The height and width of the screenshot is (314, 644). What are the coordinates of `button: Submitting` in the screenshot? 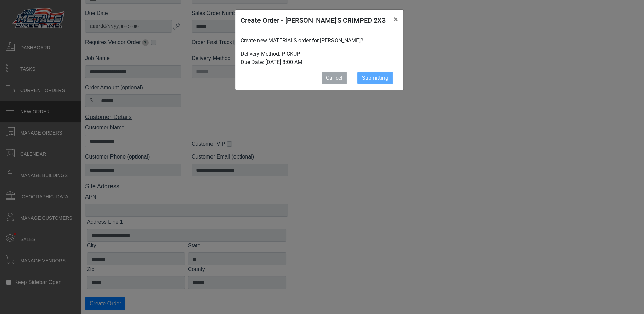 It's located at (375, 78).